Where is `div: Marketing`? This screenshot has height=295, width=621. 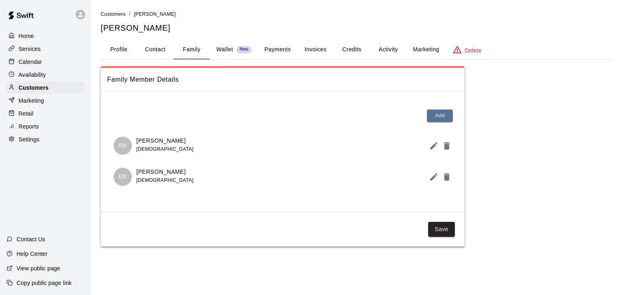
div: Marketing is located at coordinates (45, 101).